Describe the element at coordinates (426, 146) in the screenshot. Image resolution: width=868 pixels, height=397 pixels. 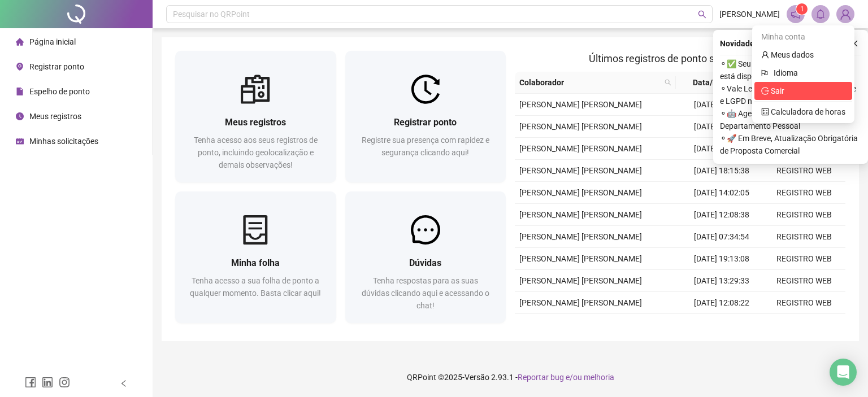
I see `span: Registre sua presença com rapidez e segurança clicando aqui!` at that location.